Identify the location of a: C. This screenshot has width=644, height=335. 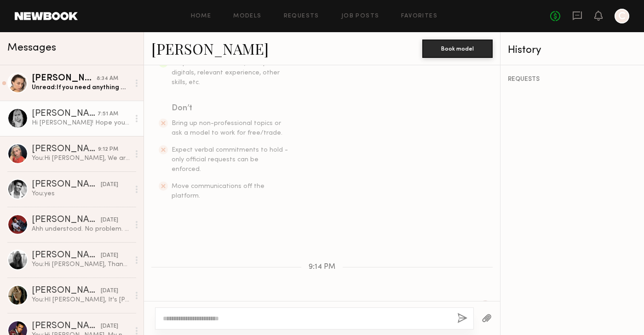
(622, 16).